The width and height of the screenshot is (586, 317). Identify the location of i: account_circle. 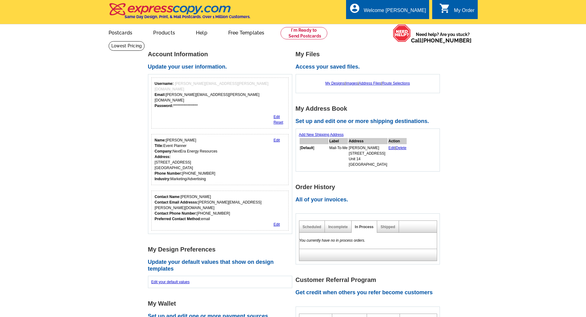
(355, 8).